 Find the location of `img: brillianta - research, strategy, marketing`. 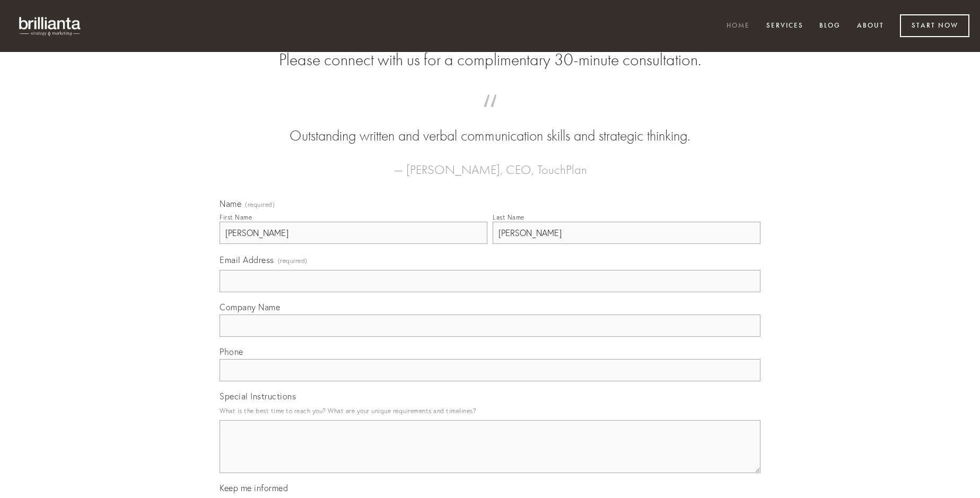

img: brillianta - research, strategy, marketing is located at coordinates (51, 26).